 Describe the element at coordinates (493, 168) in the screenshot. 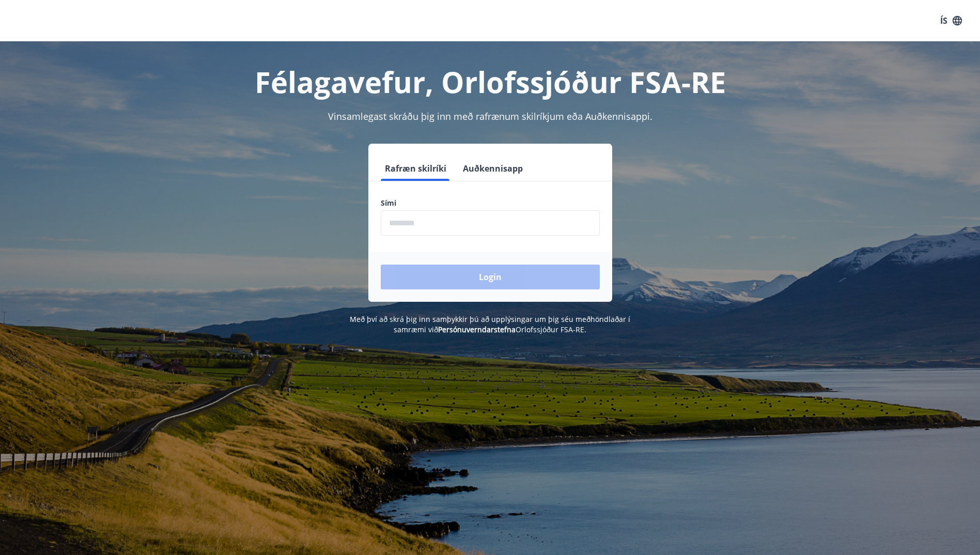

I see `button: Auðkennisapp` at that location.